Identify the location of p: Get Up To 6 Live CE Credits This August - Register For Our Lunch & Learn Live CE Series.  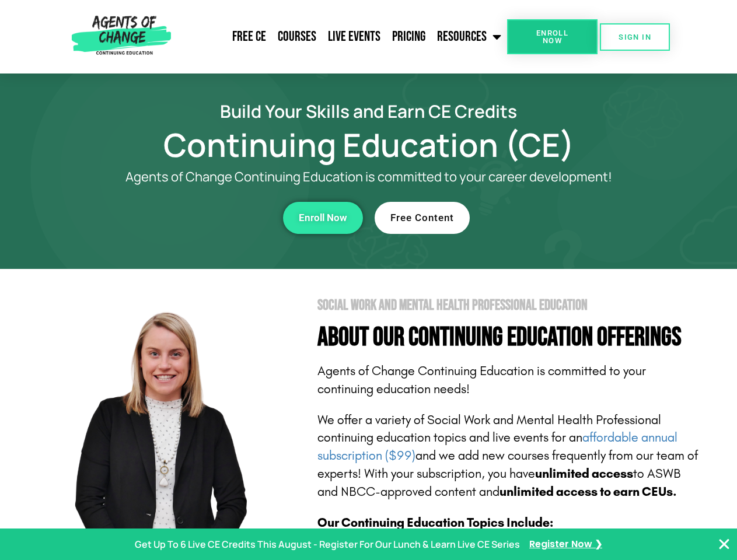
(328, 545).